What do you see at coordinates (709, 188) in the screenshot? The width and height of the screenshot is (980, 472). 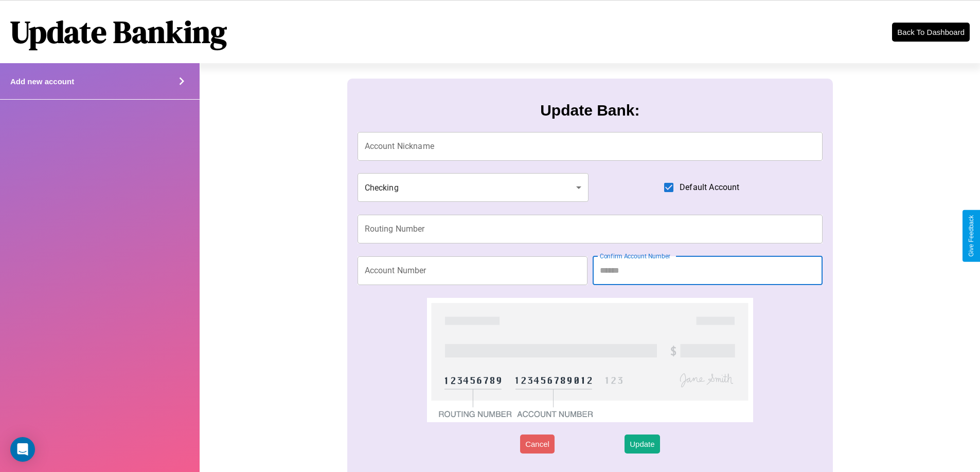 I see `span: Default Account` at bounding box center [709, 188].